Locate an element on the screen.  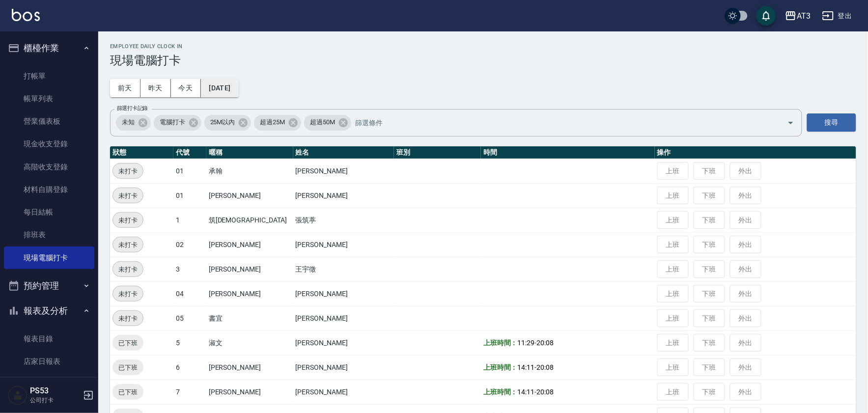
div: 25M以內 is located at coordinates (228, 123).